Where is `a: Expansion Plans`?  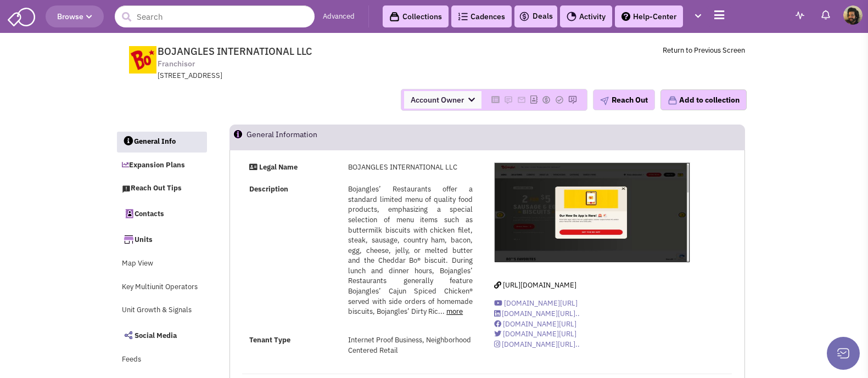 a: Expansion Plans is located at coordinates (161, 166).